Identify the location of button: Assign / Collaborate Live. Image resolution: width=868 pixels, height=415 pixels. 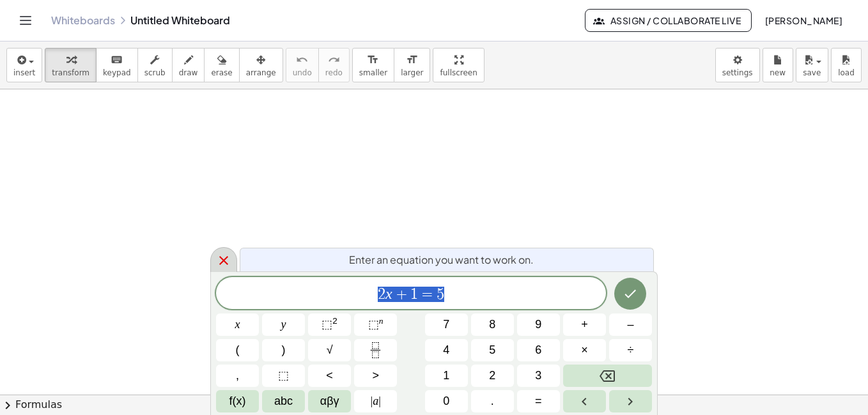
(668, 21).